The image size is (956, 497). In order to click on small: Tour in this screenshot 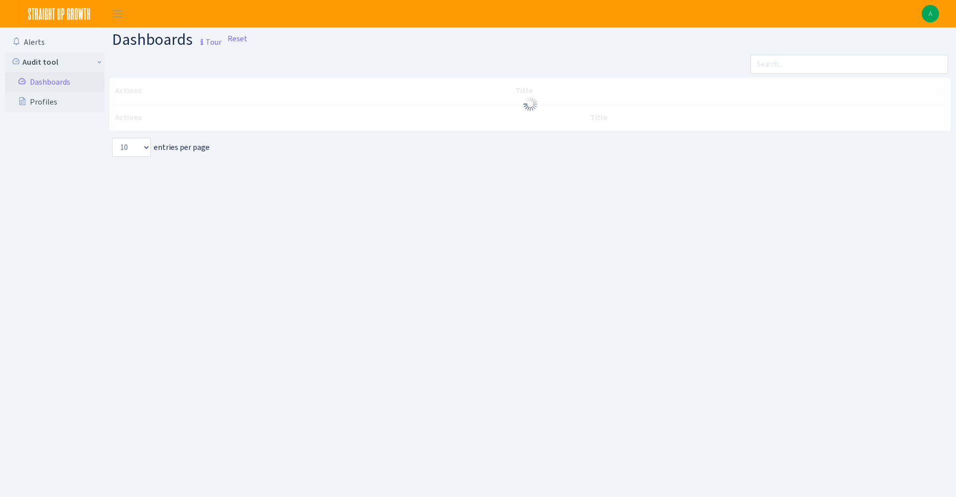, I will do `click(209, 42)`.